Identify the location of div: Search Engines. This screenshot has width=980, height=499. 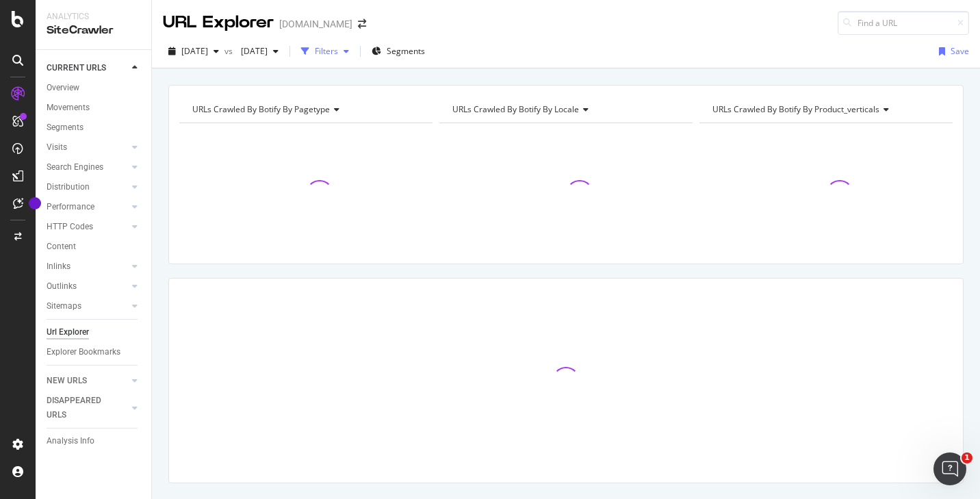
(74, 167).